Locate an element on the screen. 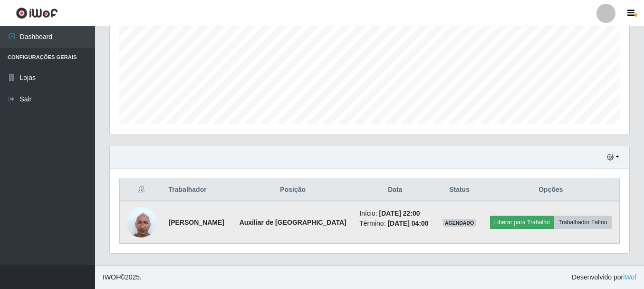  span: © 2025 . is located at coordinates (122, 277).